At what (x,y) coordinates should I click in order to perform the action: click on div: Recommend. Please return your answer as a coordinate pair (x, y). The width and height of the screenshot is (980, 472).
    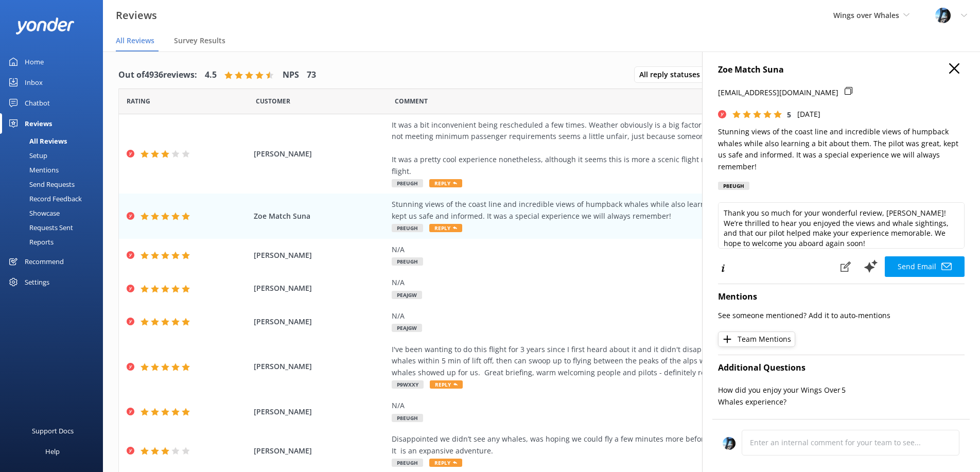
    Looking at the image, I should click on (45, 261).